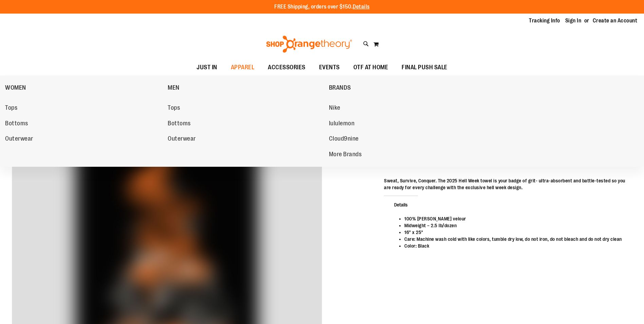  What do you see at coordinates (344, 139) in the screenshot?
I see `span: Cloud9nine` at bounding box center [344, 139].